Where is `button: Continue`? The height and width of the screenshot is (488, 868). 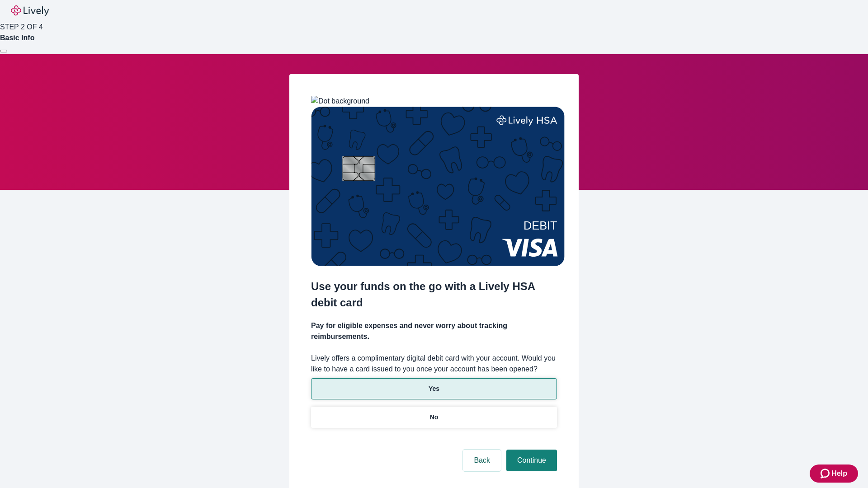
button: Continue is located at coordinates (532, 461).